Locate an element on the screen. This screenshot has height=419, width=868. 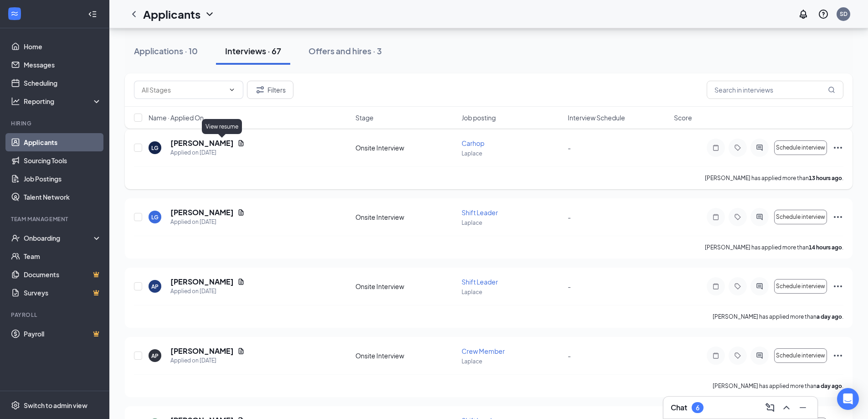
span: Carhop is located at coordinates (473, 143).